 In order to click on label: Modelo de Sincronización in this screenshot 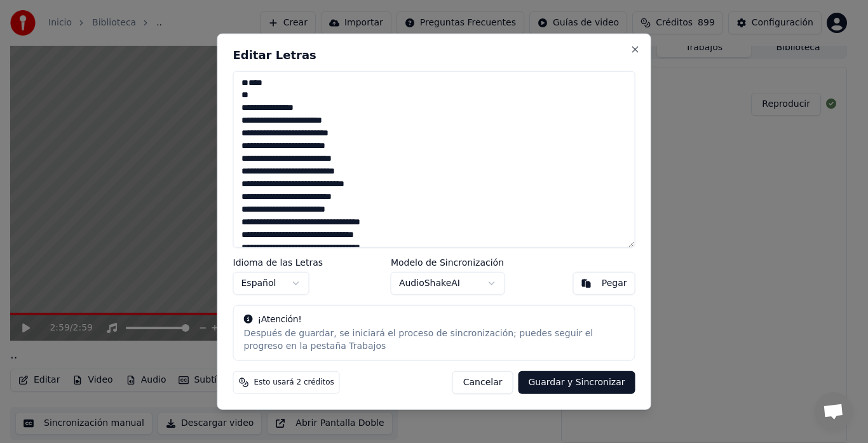, I will do `click(448, 262)`.